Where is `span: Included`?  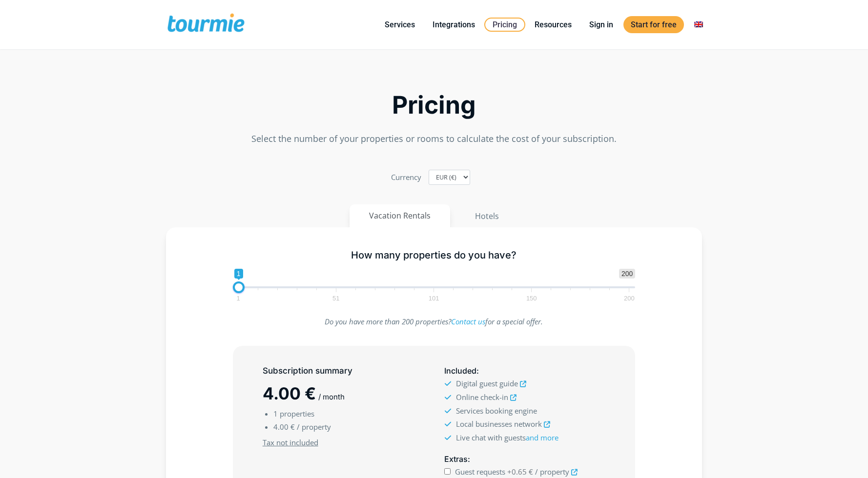 span: Included is located at coordinates (460, 371).